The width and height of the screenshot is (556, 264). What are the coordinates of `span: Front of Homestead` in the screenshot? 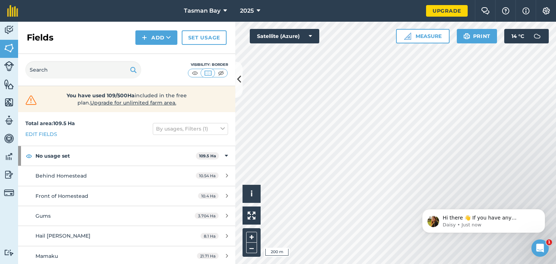 It's located at (62, 196).